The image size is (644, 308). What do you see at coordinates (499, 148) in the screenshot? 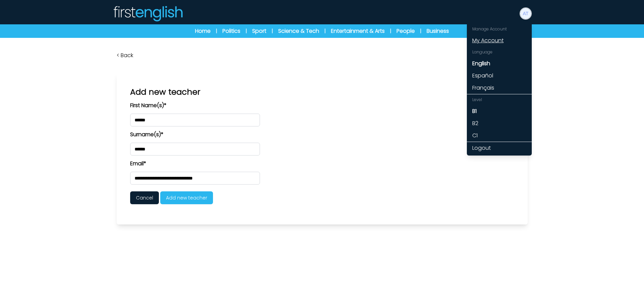
I see `a: Logout` at bounding box center [499, 148].